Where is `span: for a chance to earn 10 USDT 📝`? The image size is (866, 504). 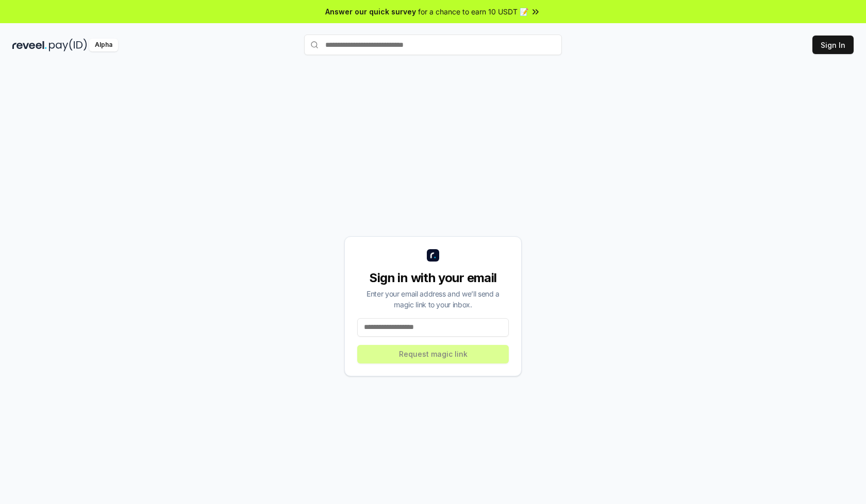 span: for a chance to earn 10 USDT 📝 is located at coordinates (473, 11).